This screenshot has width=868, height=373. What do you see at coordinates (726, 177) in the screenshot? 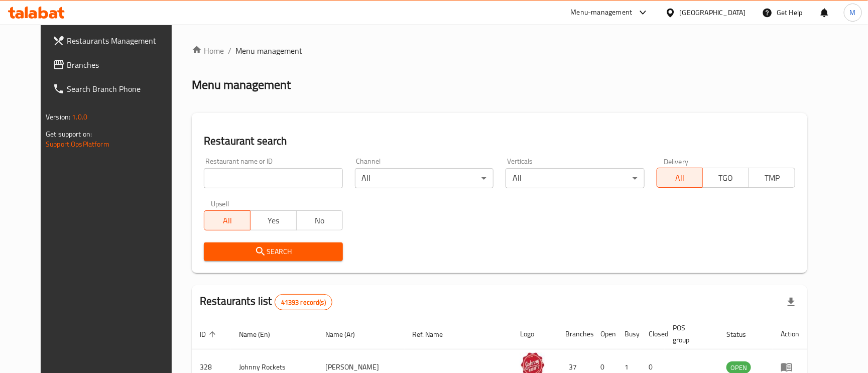
I see `span: TGO` at bounding box center [726, 177].